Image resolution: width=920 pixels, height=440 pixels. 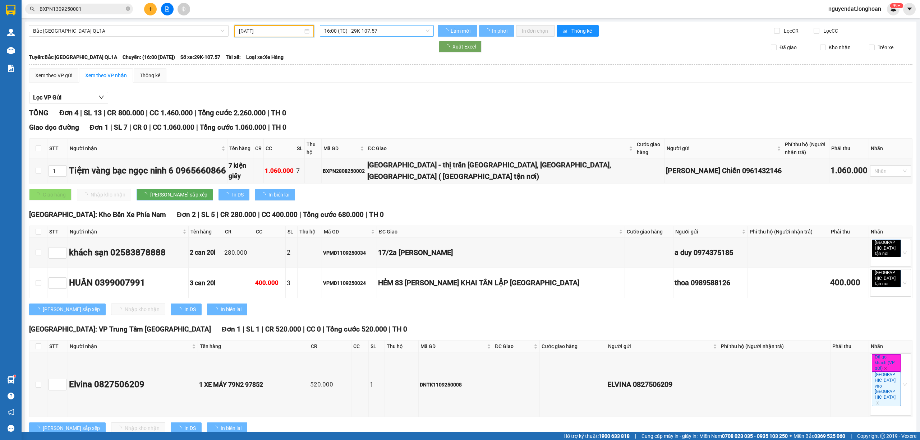 I want to click on span: Loại xe: Xe Hàng, so click(x=265, y=57).